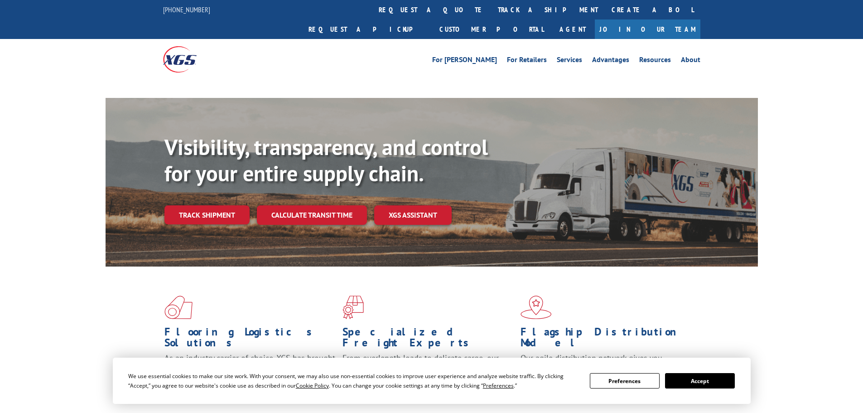  What do you see at coordinates (353, 307) in the screenshot?
I see `img: xgs-icon-focused-on-flooring-red` at bounding box center [353, 307].